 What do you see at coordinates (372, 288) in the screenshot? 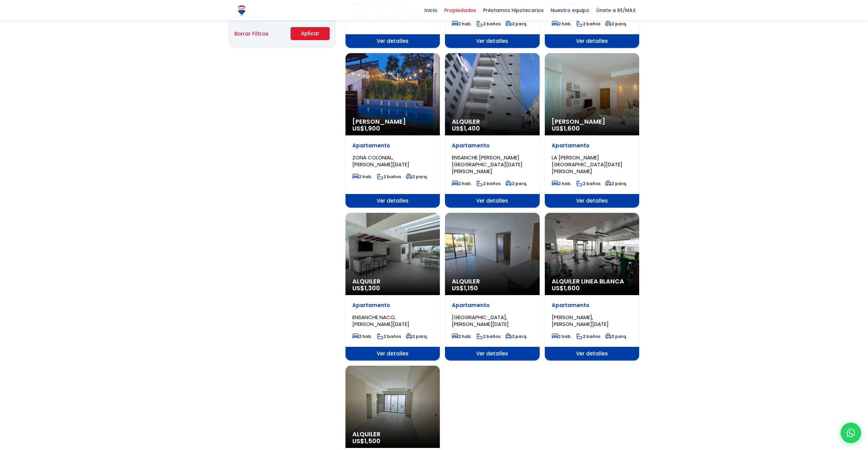
I see `span: 1,300` at bounding box center [372, 288].